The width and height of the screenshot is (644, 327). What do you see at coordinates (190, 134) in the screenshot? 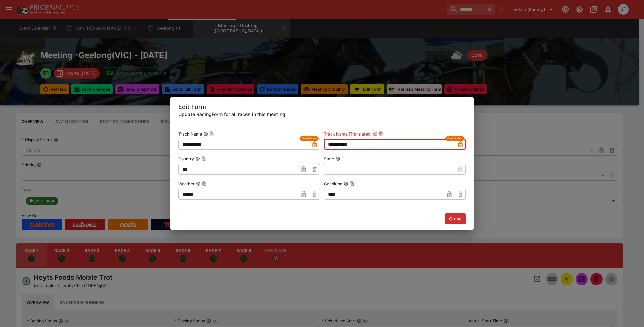
I see `p: Track Name` at bounding box center [190, 134].